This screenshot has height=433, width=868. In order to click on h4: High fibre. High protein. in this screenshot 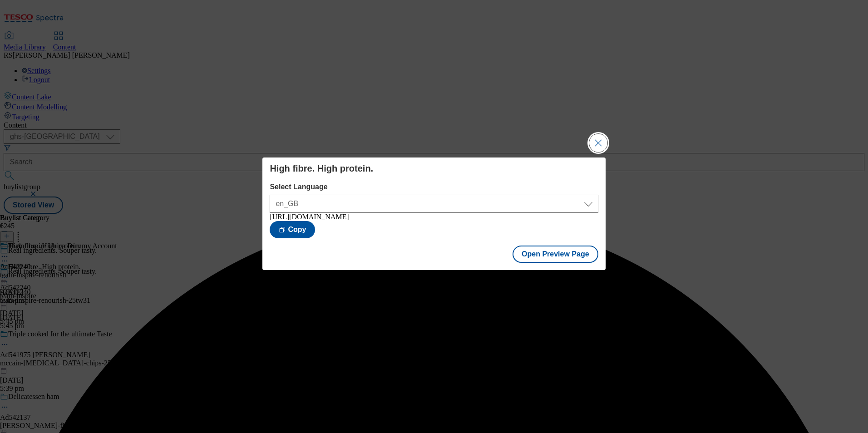, I will do `click(433, 168)`.